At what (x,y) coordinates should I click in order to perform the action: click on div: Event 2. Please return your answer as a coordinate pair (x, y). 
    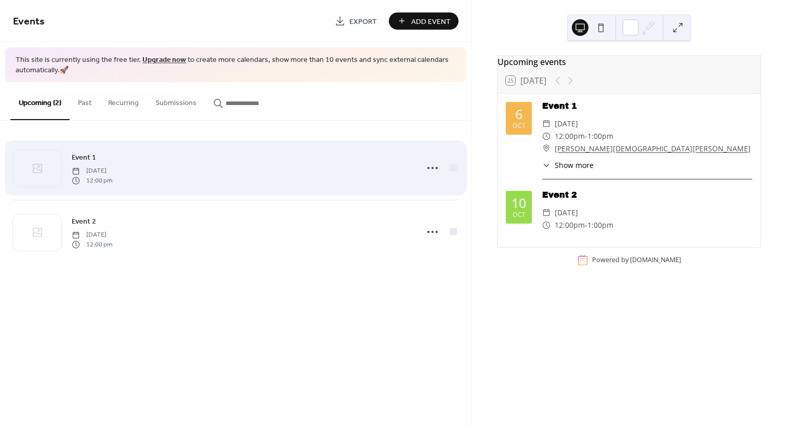
    Looking at the image, I should click on (647, 195).